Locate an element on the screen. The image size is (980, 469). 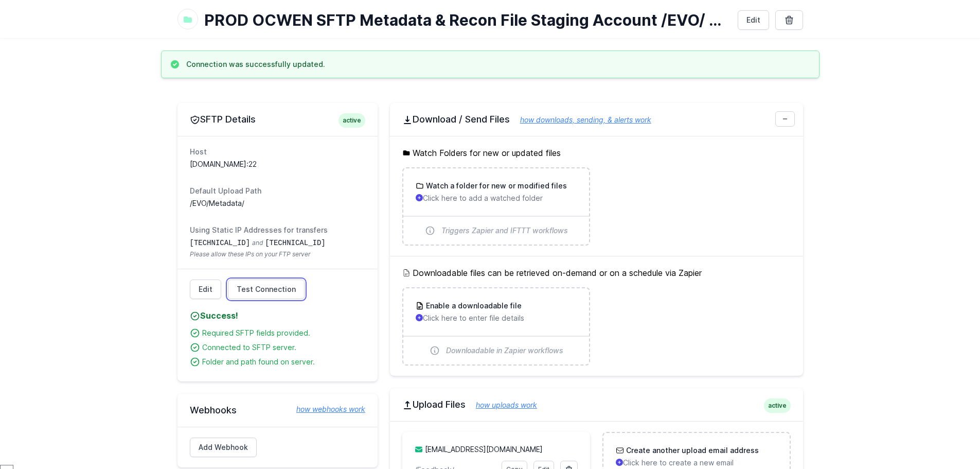
div: Required SFTP fields provided. is located at coordinates (284, 334).